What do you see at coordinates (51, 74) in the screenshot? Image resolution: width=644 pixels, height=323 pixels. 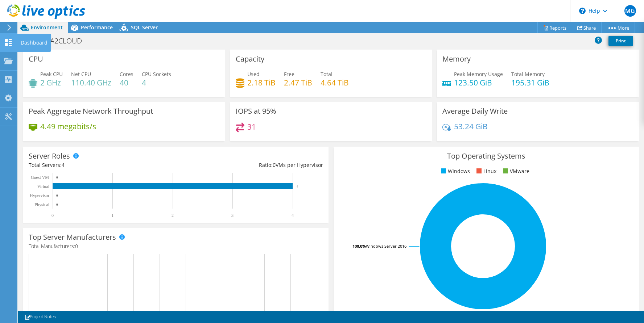 I see `span: Peak CPU` at bounding box center [51, 74].